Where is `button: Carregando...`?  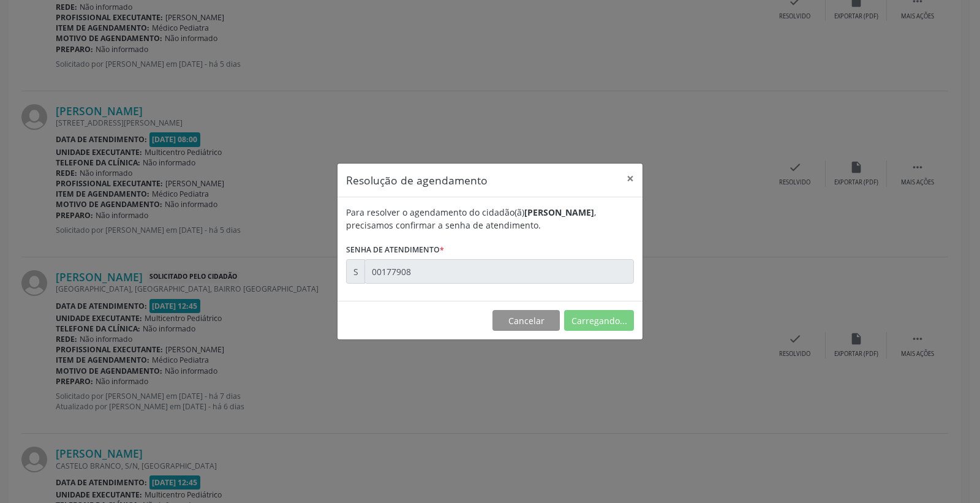 button: Carregando... is located at coordinates (599, 321).